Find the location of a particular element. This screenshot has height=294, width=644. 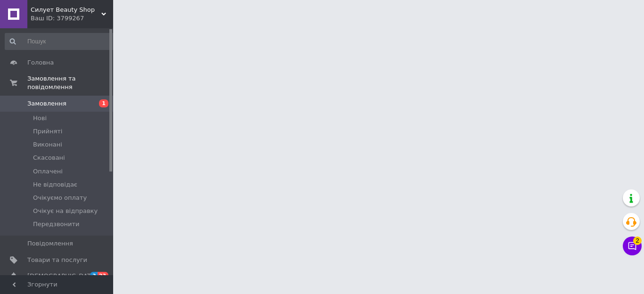

span: 3 is located at coordinates (94, 276).